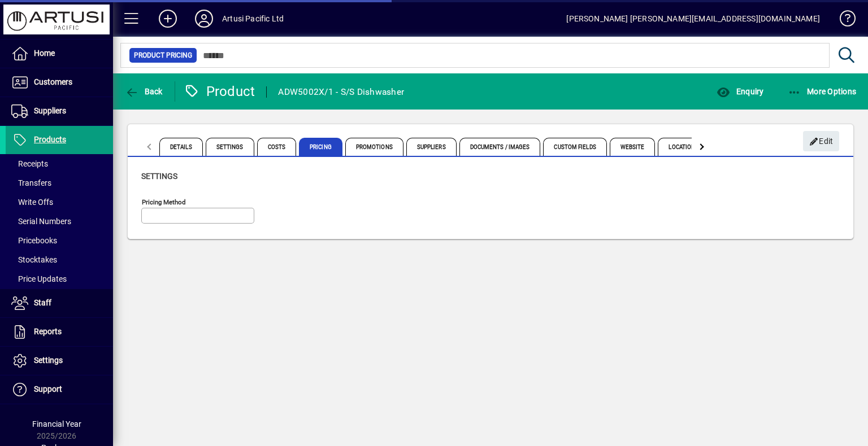 The image size is (868, 446). I want to click on div: ADW5002X/1 - S/S Dishwasher, so click(341, 92).